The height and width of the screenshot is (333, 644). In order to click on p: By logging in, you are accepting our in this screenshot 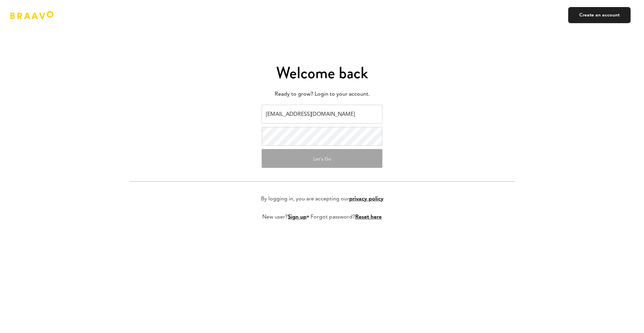, I will do `click(322, 199)`.